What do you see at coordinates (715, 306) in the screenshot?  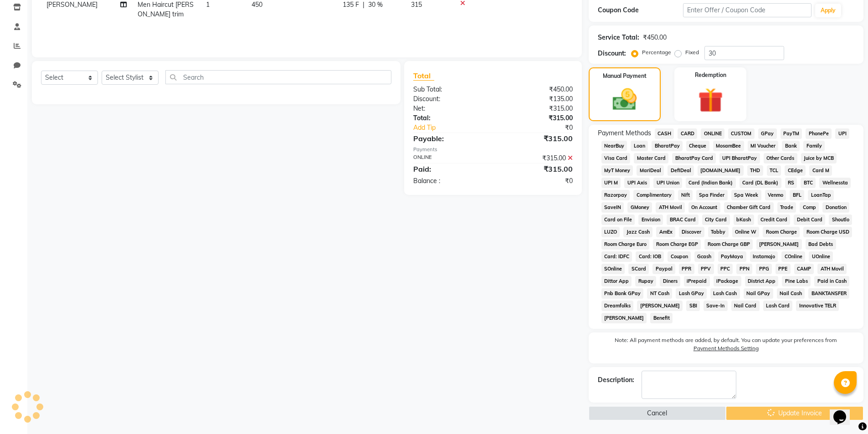 I see `span: Save-In` at bounding box center [715, 306].